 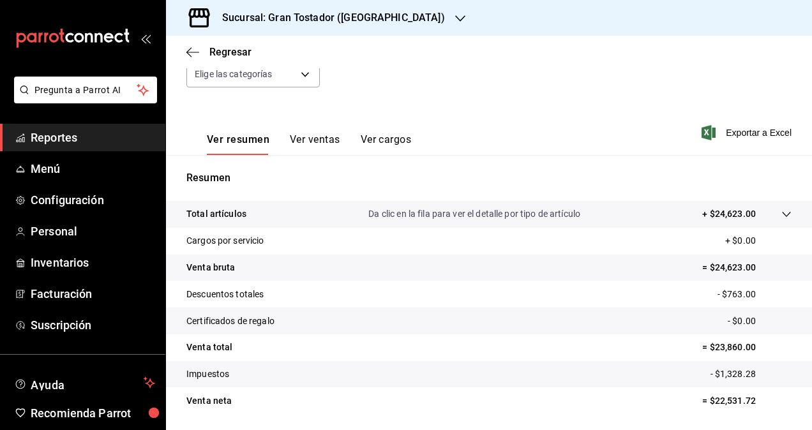 What do you see at coordinates (747, 347) in the screenshot?
I see `p: = $23,860.00` at bounding box center [747, 347].